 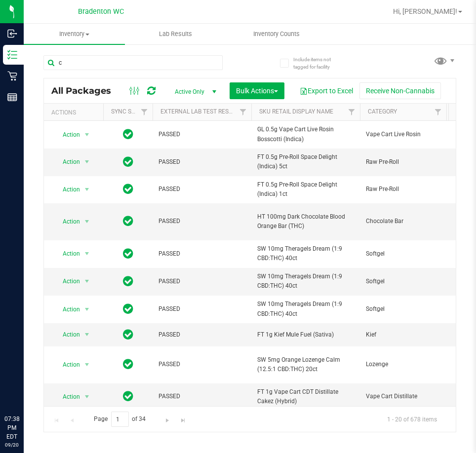 I want to click on a: External Lab Test Result, so click(x=199, y=111).